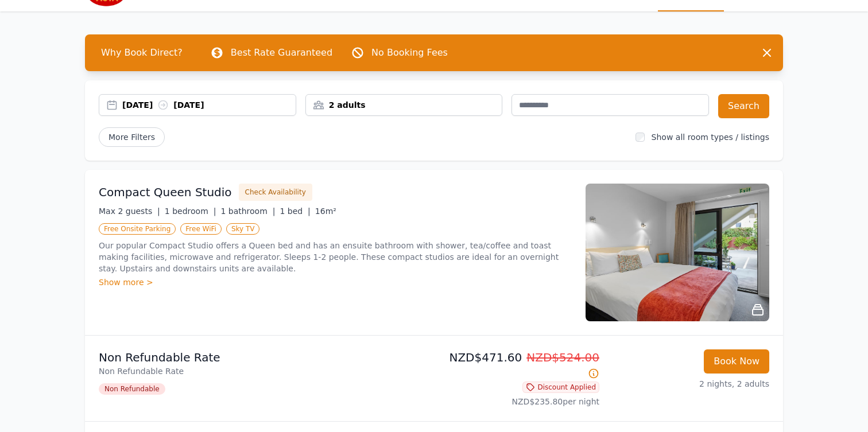 The width and height of the screenshot is (868, 432). I want to click on p: NZD$471.60, so click(518, 366).